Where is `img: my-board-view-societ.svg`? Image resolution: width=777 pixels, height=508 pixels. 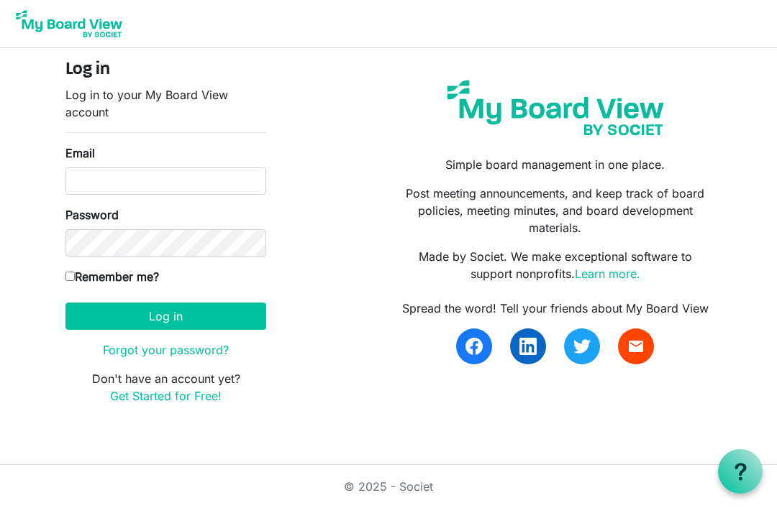
img: my-board-view-societ.svg is located at coordinates (555, 108).